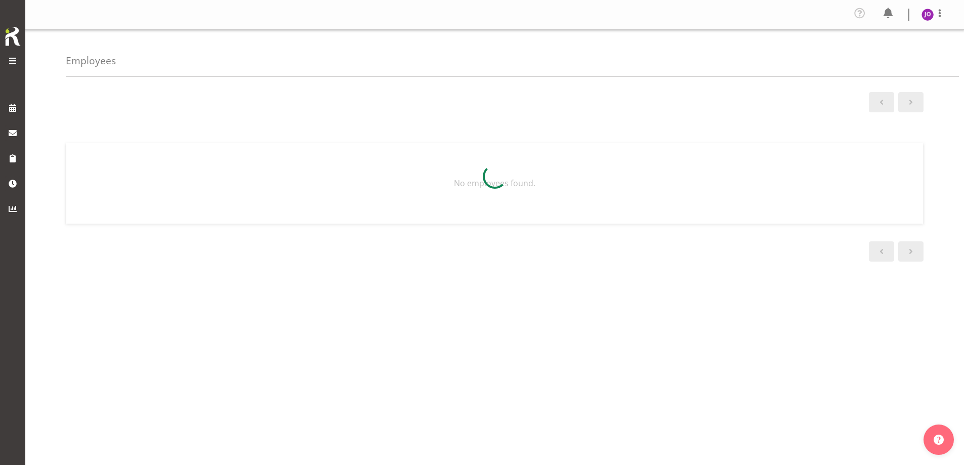 The width and height of the screenshot is (964, 465). What do you see at coordinates (13, 36) in the screenshot?
I see `img: Rosterit icon logo` at bounding box center [13, 36].